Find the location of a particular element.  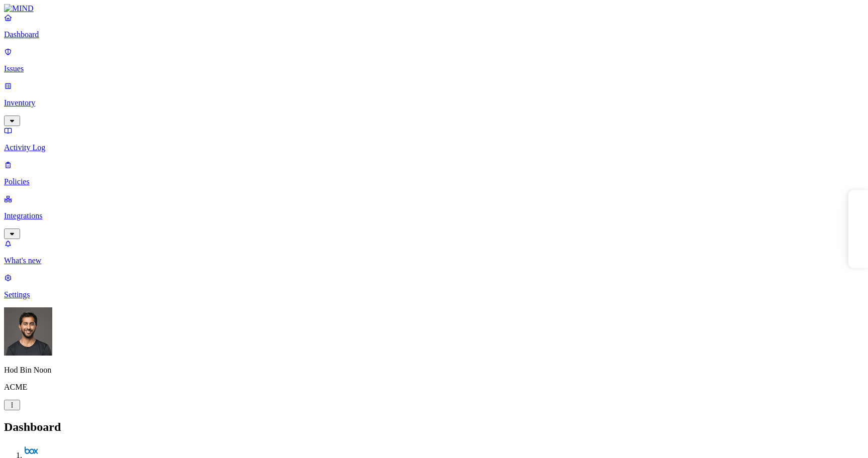

img: MIND is located at coordinates (19, 9).